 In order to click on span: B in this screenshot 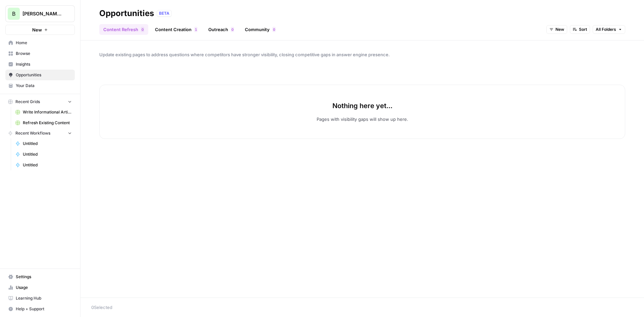, I will do `click(14, 14)`.